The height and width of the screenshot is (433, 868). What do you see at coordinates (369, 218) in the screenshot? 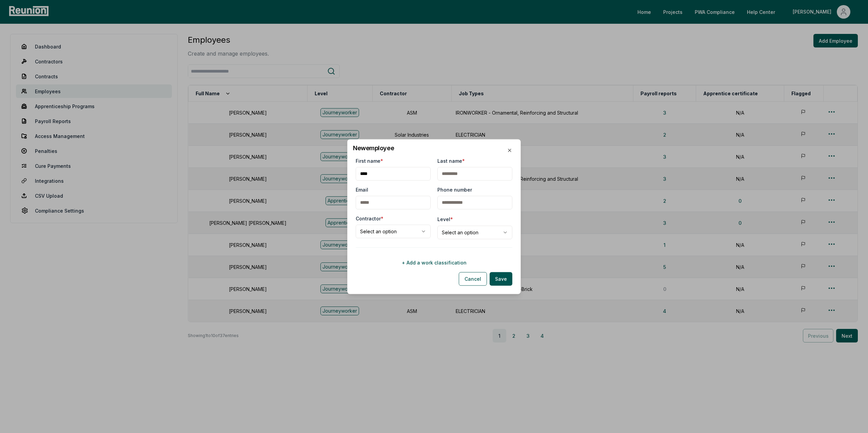
I see `label: Contractor` at bounding box center [369, 218].